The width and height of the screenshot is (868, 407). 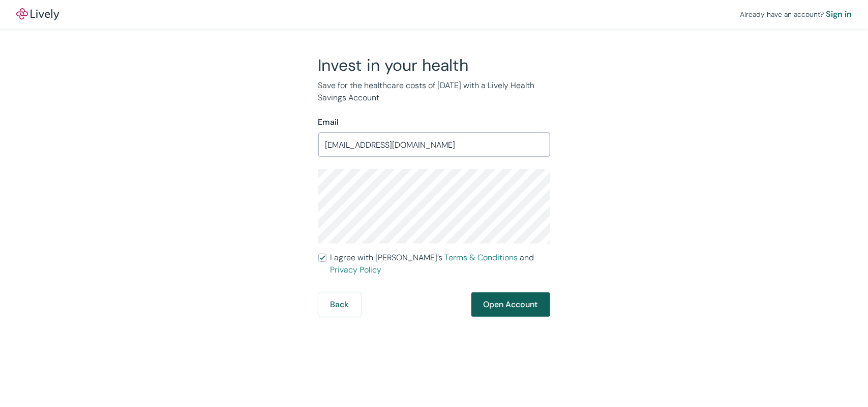 I want to click on div: Already have an account?, so click(x=796, y=14).